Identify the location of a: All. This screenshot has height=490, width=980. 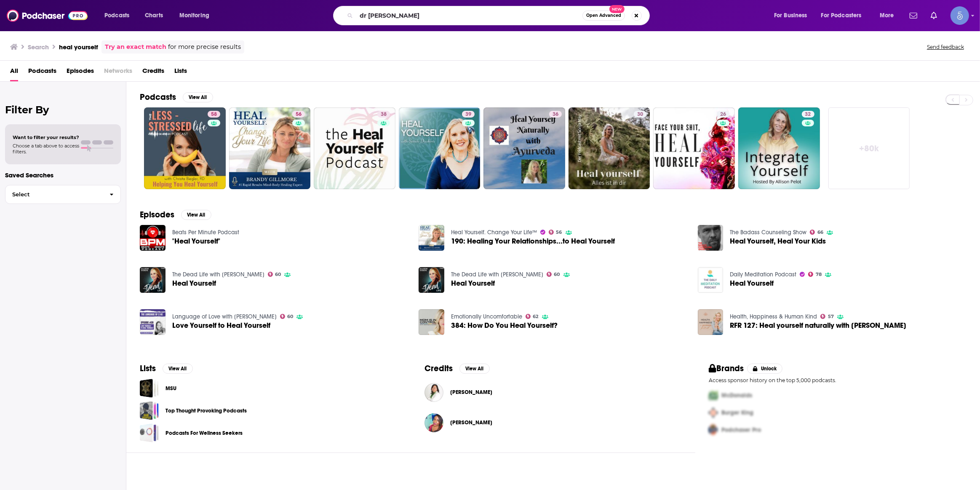
(14, 72).